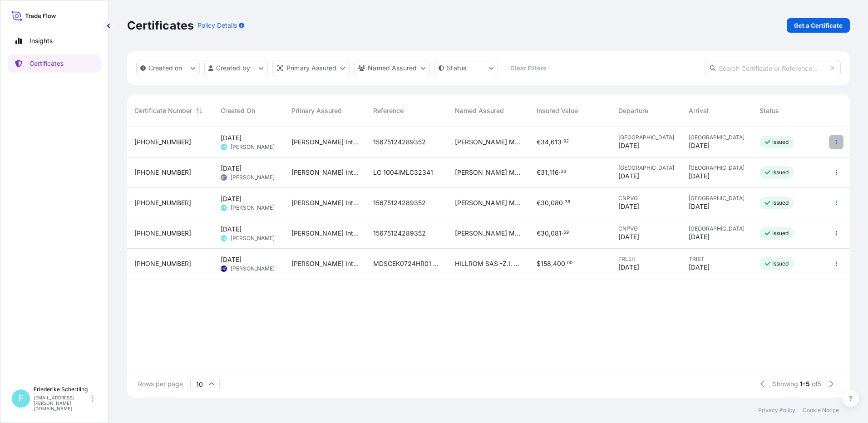 The height and width of the screenshot is (423, 868). What do you see at coordinates (528, 68) in the screenshot?
I see `p: Clear Filters` at bounding box center [528, 68].